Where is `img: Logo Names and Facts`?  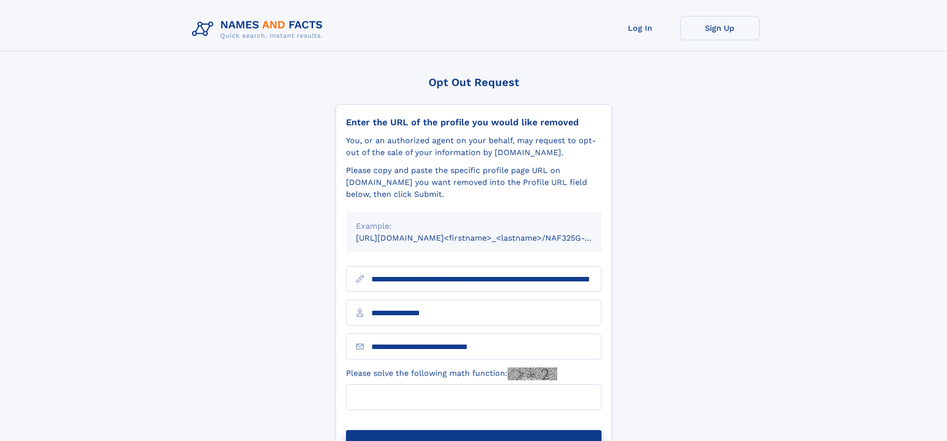
img: Logo Names and Facts is located at coordinates (260, 29).